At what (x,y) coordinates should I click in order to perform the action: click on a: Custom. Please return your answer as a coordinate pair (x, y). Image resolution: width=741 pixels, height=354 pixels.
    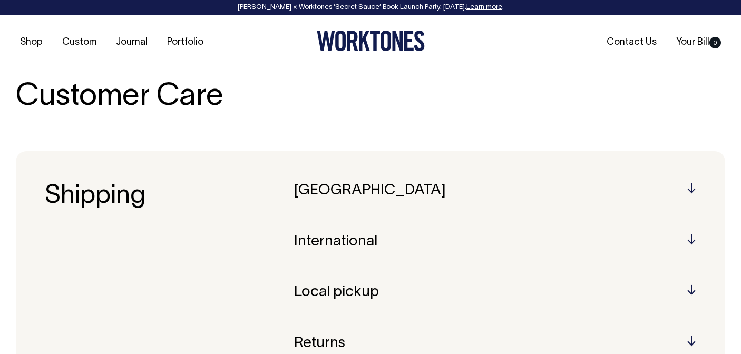
    Looking at the image, I should click on (79, 42).